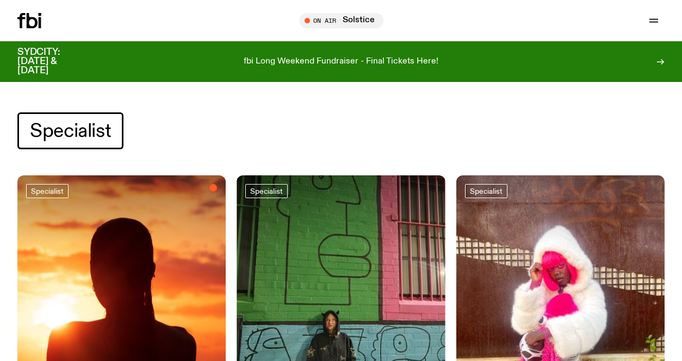 This screenshot has height=361, width=682. Describe the element at coordinates (341, 62) in the screenshot. I see `p: fbi Long Weekend Fundraiser - Final Tickets Here!` at that location.